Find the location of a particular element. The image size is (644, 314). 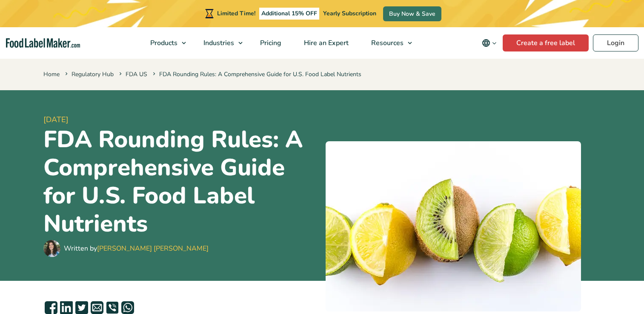

a: Industries is located at coordinates (220, 43).